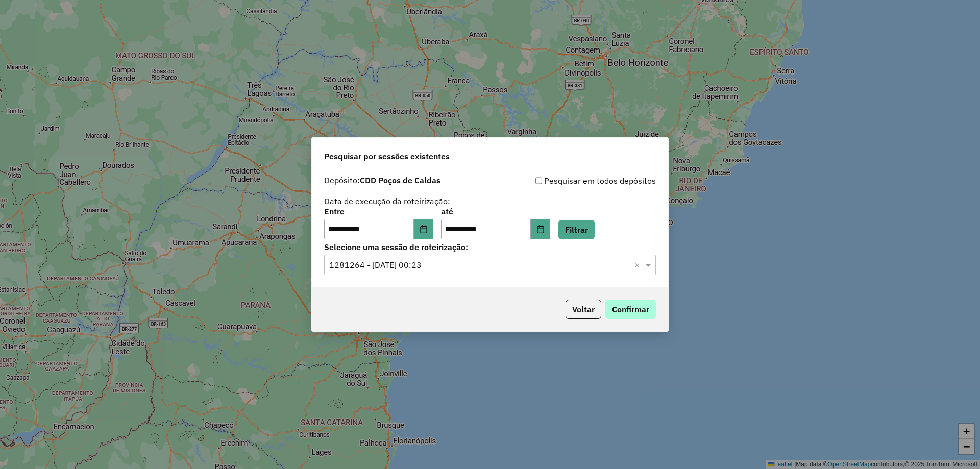 Image resolution: width=980 pixels, height=469 pixels. I want to click on button: Filtrar, so click(576, 229).